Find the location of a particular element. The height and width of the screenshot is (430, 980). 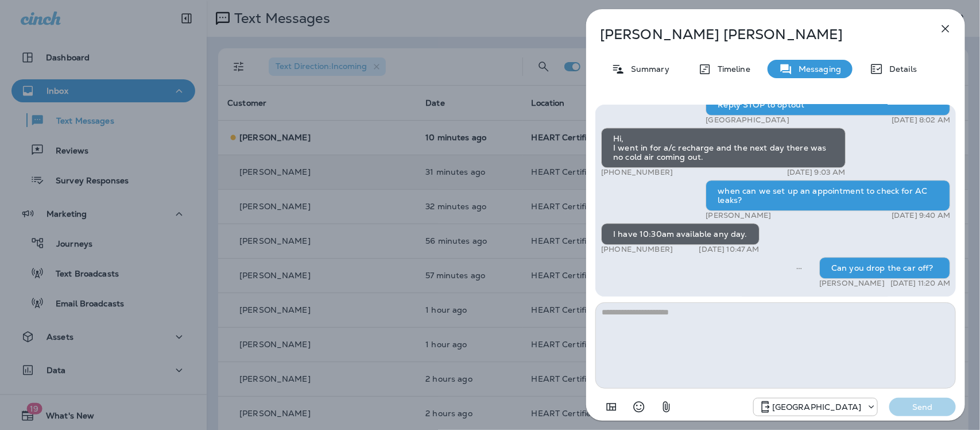

button: Add in a premade template is located at coordinates (612, 407).